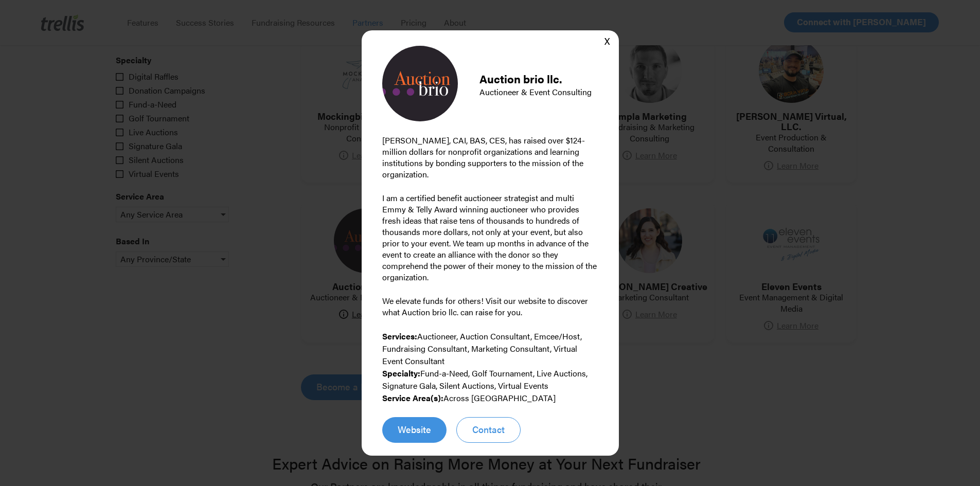 The image size is (980, 486). What do you see at coordinates (490, 244) in the screenshot?
I see `p: I am a certified benefit auctioneer strategist and multi Emmy & Telly Award winning auctioneer wh...` at bounding box center [490, 244].